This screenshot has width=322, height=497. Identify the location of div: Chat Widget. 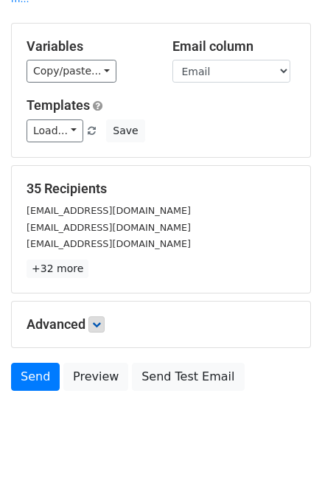
(285, 462).